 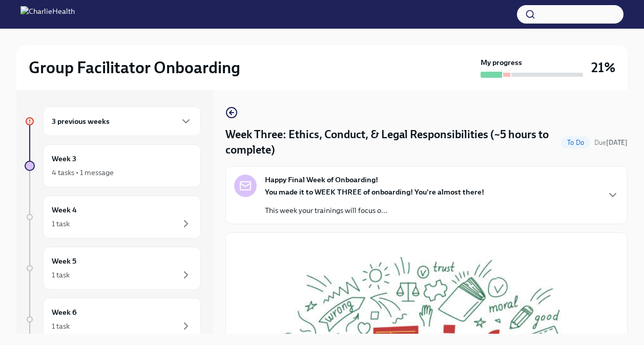 What do you see at coordinates (391, 142) in the screenshot?
I see `h4: Week Three: Ethics, Conduct, & Legal Responsibilities (~5 hours to complete)` at bounding box center [391, 142].